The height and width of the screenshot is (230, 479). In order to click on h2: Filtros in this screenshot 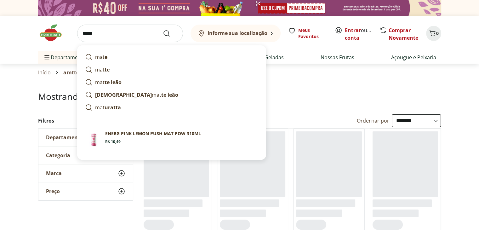, I will do `click(86, 121)`.